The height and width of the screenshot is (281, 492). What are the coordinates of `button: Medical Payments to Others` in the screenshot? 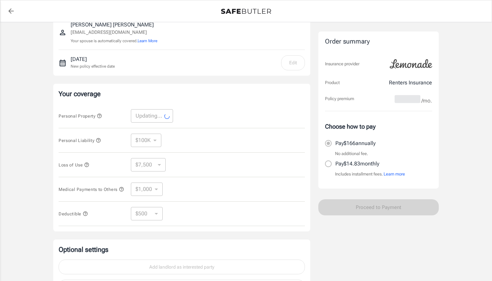 It's located at (91, 189).